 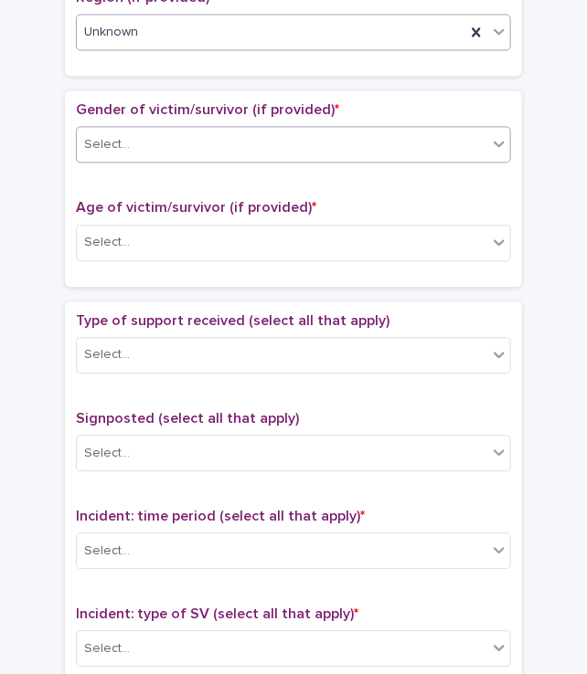 I want to click on span: Unknown, so click(x=111, y=32).